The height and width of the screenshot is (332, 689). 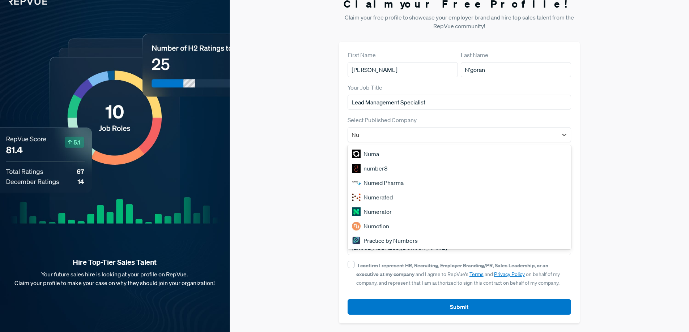 I want to click on div: Numed Pharma, so click(x=459, y=183).